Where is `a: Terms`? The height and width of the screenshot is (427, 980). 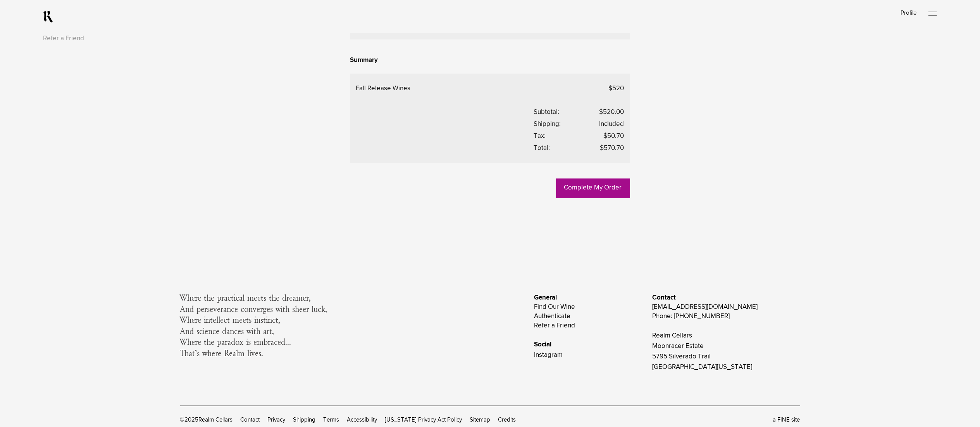
a: Terms is located at coordinates (331, 419).